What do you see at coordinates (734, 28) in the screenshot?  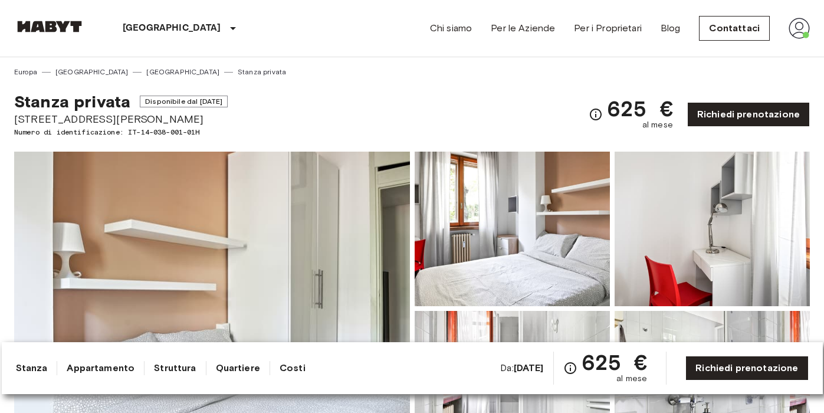 I see `a: Contattaci` at bounding box center [734, 28].